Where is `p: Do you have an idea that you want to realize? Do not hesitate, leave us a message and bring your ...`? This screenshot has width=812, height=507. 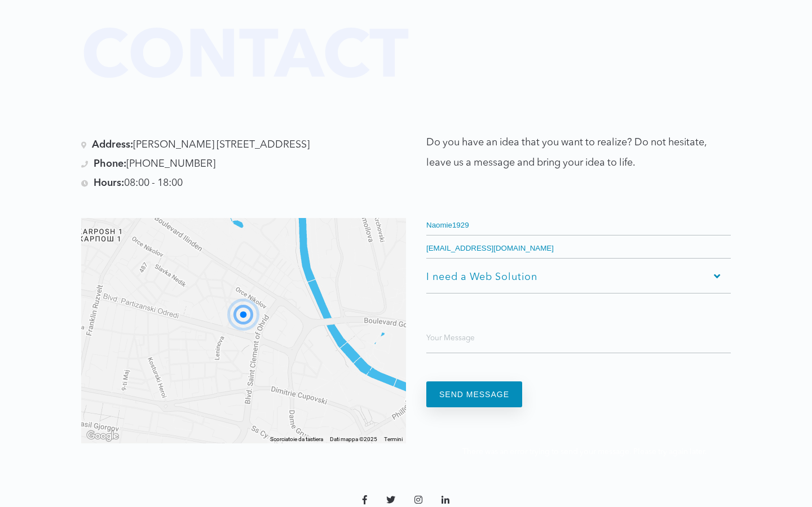
p: Do you have an idea that you want to realize? Do not hesitate, leave us a message and bring your ... is located at coordinates (579, 153).